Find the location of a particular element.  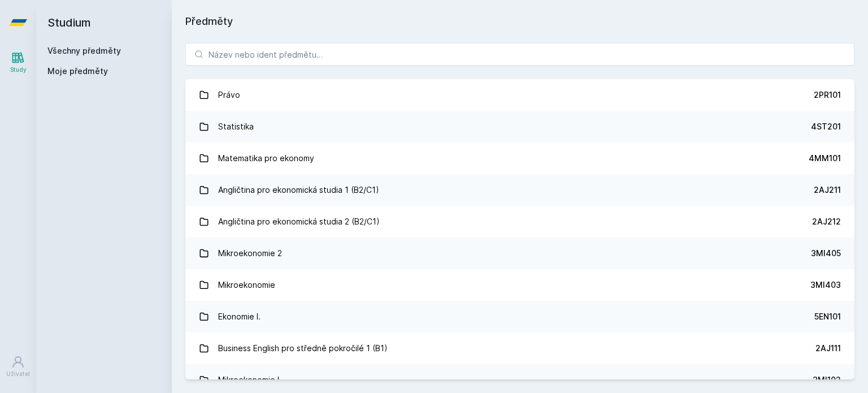

div: Matematika pro ekonomy is located at coordinates (266, 159).